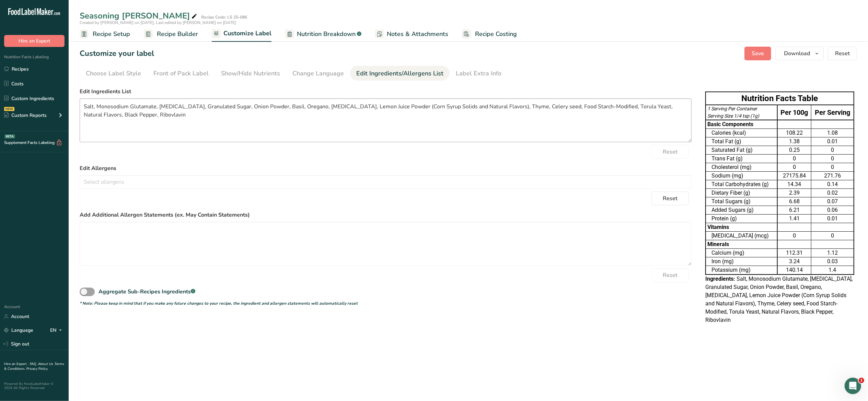 Image resolution: width=868 pixels, height=401 pixels. What do you see at coordinates (741, 271) in the screenshot?
I see `td: Potassium (mg)` at bounding box center [741, 271].